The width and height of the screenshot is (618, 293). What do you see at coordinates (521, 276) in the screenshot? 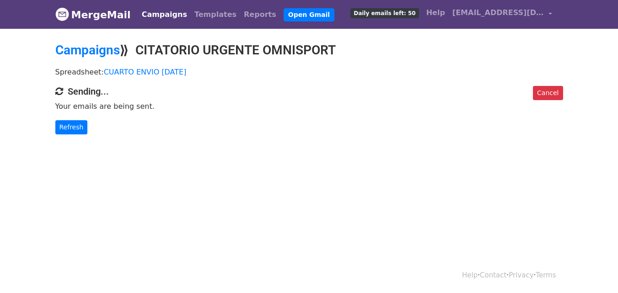
I see `a: Privacy` at bounding box center [521, 276].